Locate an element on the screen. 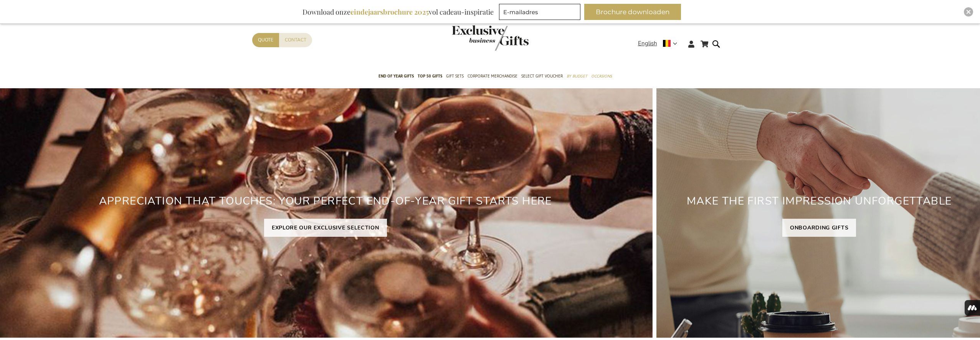 This screenshot has height=340, width=980. img: Exclusive Business gifts logo is located at coordinates (490, 38).